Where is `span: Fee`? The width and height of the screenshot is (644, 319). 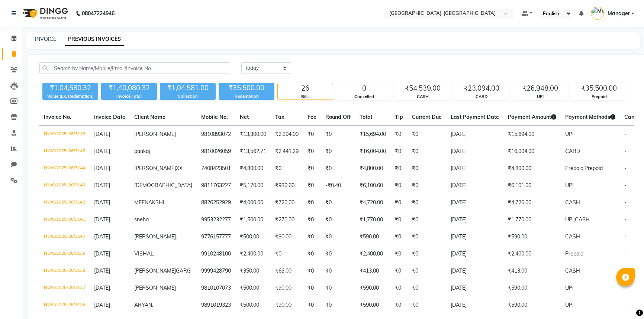 span: Fee is located at coordinates (312, 117).